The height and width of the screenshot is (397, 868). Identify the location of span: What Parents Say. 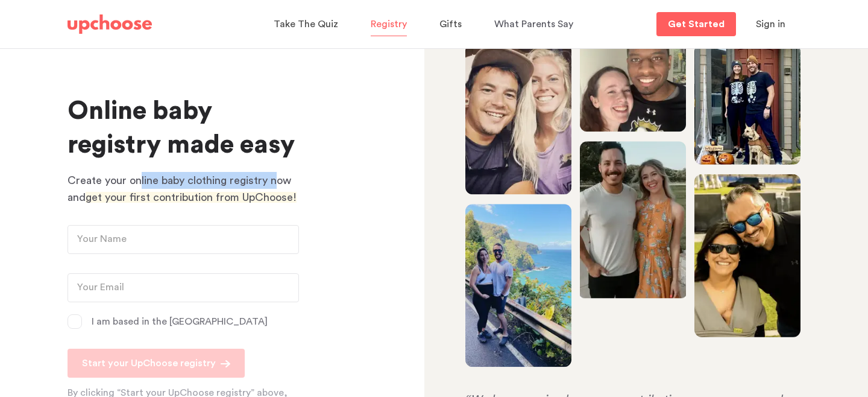
(534, 24).